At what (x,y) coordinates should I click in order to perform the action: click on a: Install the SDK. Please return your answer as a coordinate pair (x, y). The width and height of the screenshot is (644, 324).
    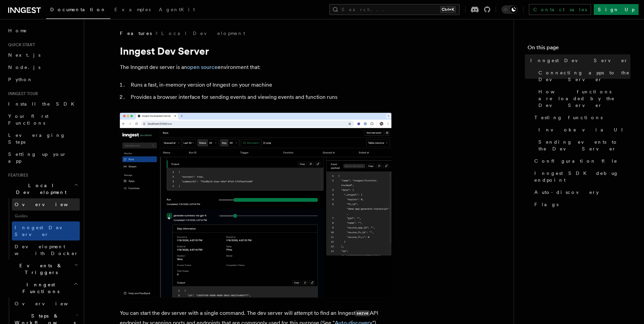
    Looking at the image, I should click on (42, 104).